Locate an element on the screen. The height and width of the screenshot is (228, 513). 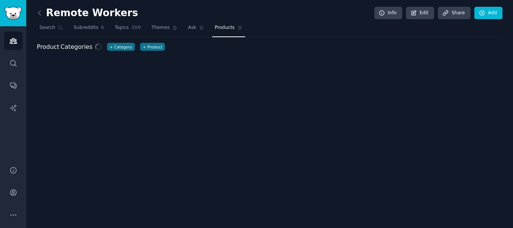
a: Edit is located at coordinates (420, 13).